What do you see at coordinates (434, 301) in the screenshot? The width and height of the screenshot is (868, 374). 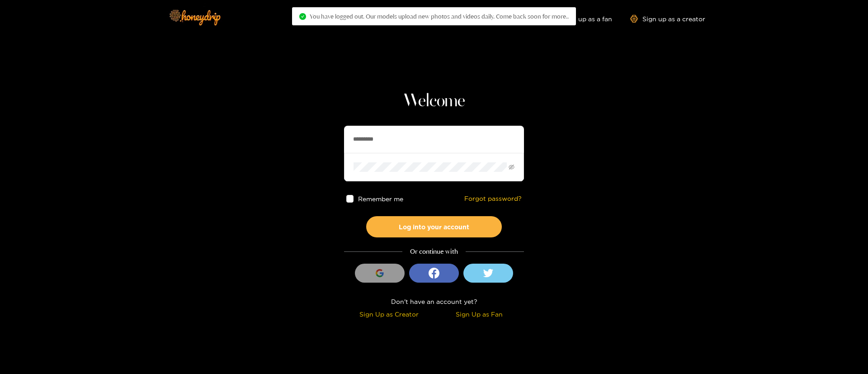 I see `div: Don't have an account yet?` at bounding box center [434, 301].